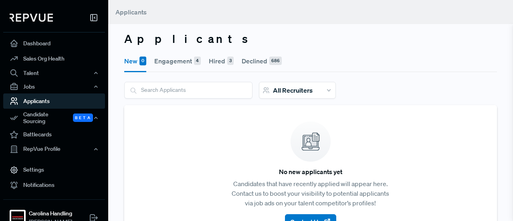 The image size is (513, 221). I want to click on button: Candidate Sourcing Beta, so click(54, 118).